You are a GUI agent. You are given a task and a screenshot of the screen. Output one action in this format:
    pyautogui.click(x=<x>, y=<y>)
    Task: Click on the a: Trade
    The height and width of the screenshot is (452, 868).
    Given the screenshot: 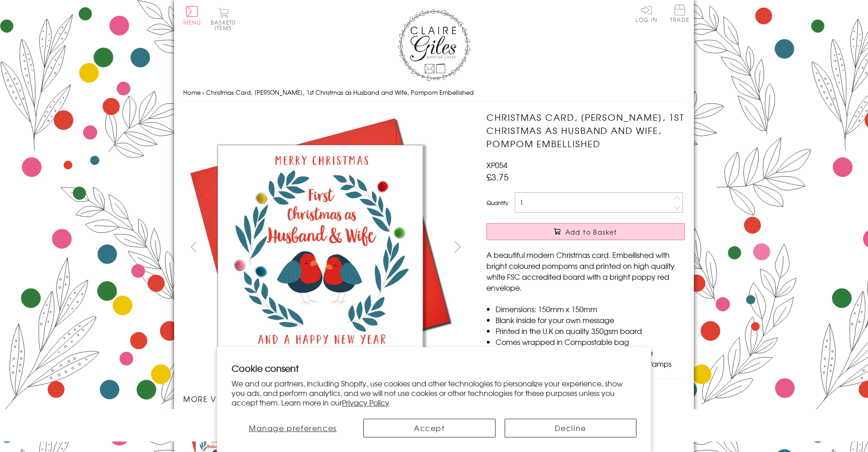 What is the action you would take?
    pyautogui.click(x=680, y=14)
    